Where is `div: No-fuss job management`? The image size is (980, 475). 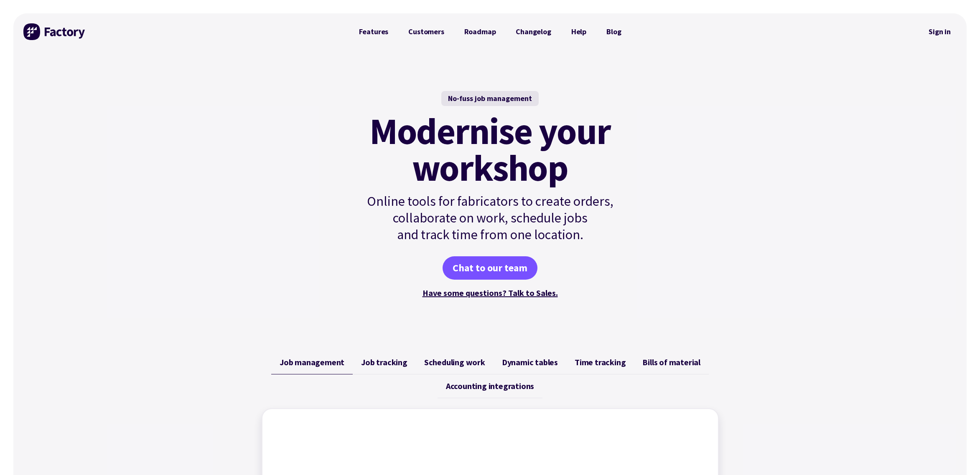 div: No-fuss job management is located at coordinates (490, 98).